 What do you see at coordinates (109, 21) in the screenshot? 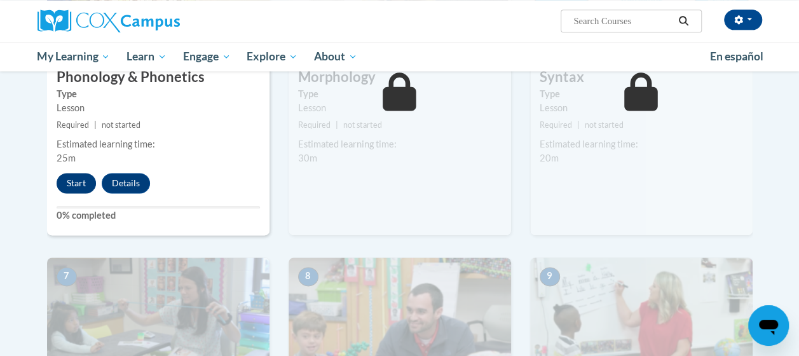
I see `img: Cox Campus` at bounding box center [109, 21].